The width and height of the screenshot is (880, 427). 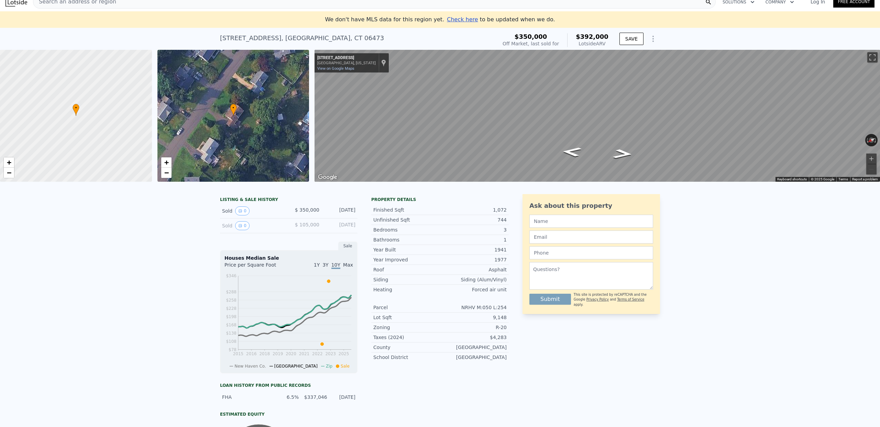 What do you see at coordinates (264, 354) in the screenshot?
I see `tspan: 2018` at bounding box center [264, 354].